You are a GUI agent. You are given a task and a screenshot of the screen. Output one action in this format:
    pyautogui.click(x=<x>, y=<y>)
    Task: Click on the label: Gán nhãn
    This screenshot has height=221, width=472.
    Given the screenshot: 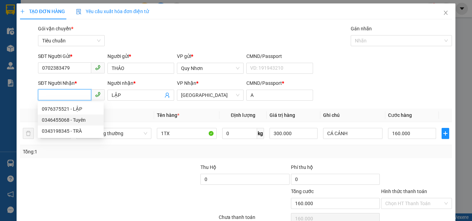 What is the action you would take?
    pyautogui.click(x=361, y=29)
    